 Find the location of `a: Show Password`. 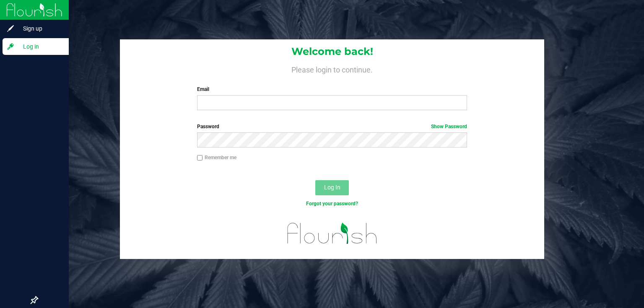

a: Show Password is located at coordinates (449, 126).